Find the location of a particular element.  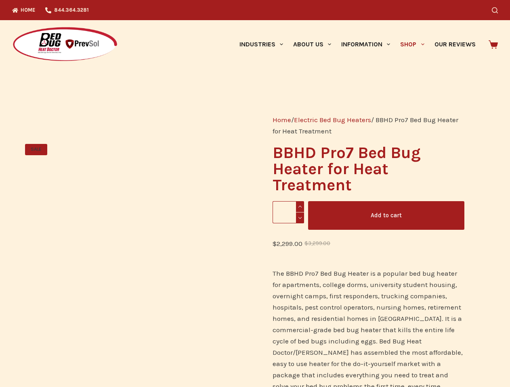

button: Add to cart is located at coordinates (386, 216).